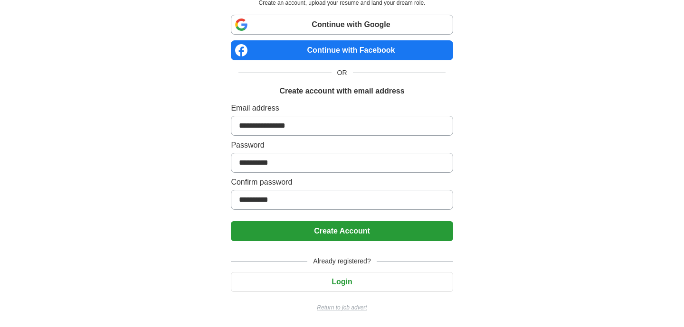 Image resolution: width=684 pixels, height=327 pixels. What do you see at coordinates (342, 108) in the screenshot?
I see `label: Email address` at bounding box center [342, 108].